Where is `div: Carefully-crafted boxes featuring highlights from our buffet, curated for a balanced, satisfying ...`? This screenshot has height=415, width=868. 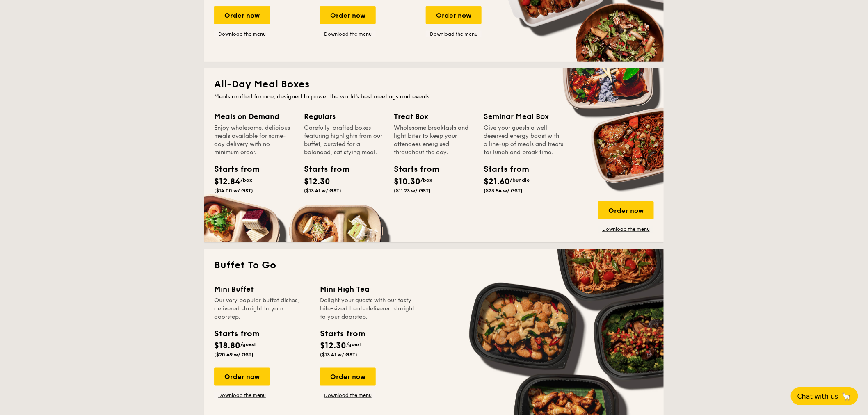 div: Carefully-crafted boxes featuring highlights from our buffet, curated for a balanced, satisfying ... is located at coordinates (344, 140).